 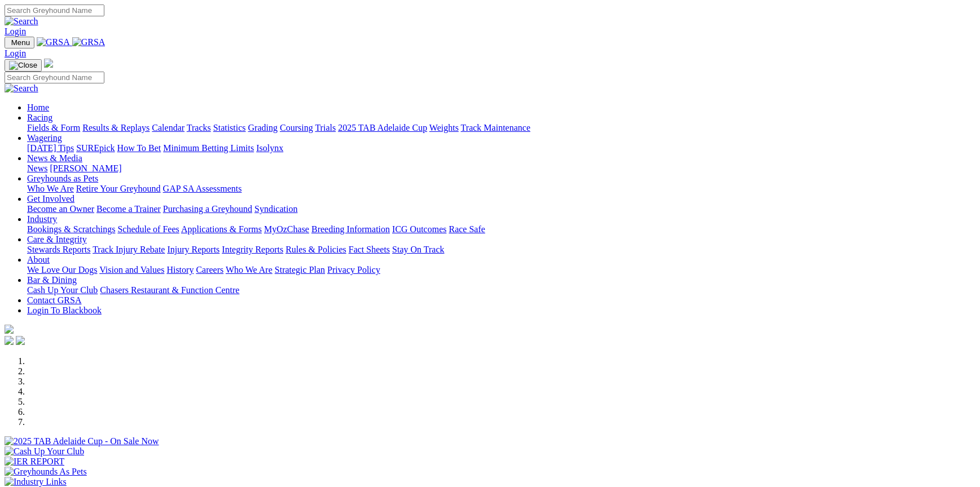 I want to click on a: Greyhounds as Pets, so click(x=63, y=178).